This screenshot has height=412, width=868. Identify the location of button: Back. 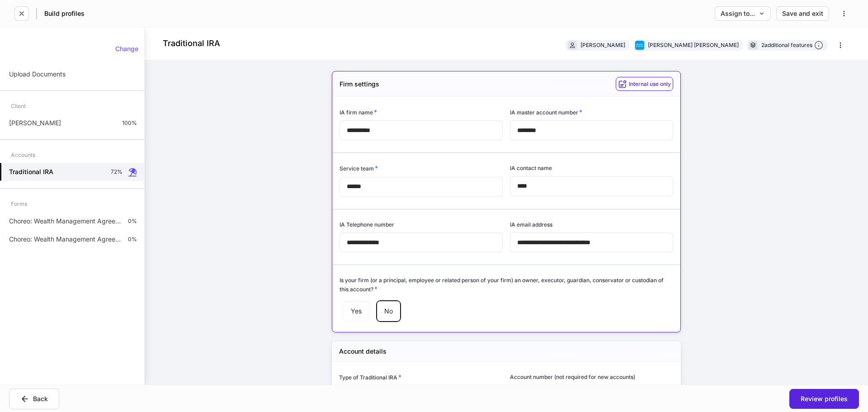
(34, 399).